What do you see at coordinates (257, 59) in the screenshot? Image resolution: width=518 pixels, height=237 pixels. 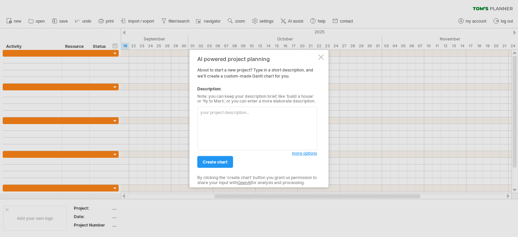 I see `div: AI powered project planning` at bounding box center [257, 59].